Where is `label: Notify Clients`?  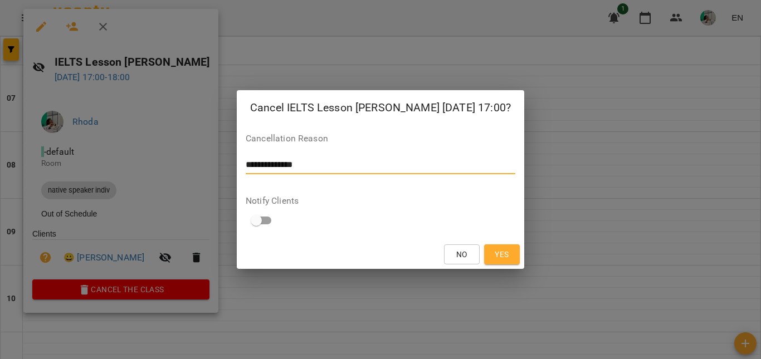 label: Notify Clients is located at coordinates (380, 201).